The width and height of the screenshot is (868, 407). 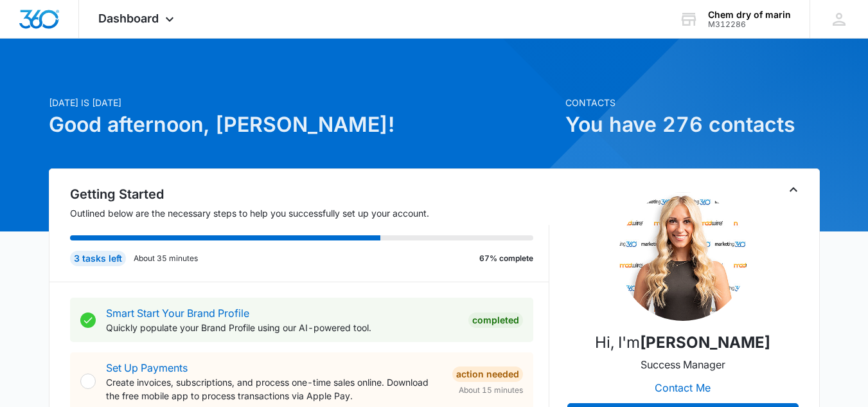 I want to click on a: Smart Start Your Brand Profile, so click(x=177, y=313).